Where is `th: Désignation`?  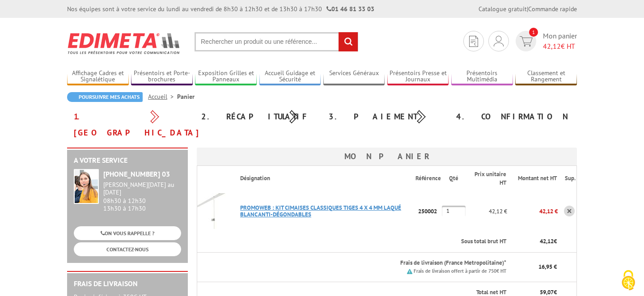
th: Désignation is located at coordinates (324, 178).